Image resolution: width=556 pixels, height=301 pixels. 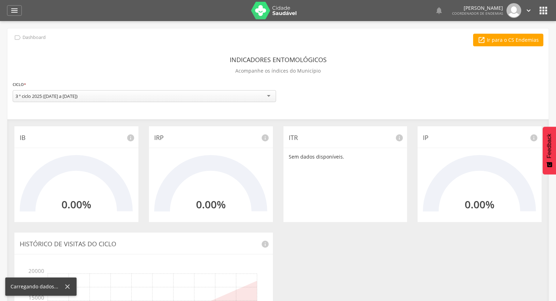 I want to click on div: Carregando dados..., so click(x=37, y=287).